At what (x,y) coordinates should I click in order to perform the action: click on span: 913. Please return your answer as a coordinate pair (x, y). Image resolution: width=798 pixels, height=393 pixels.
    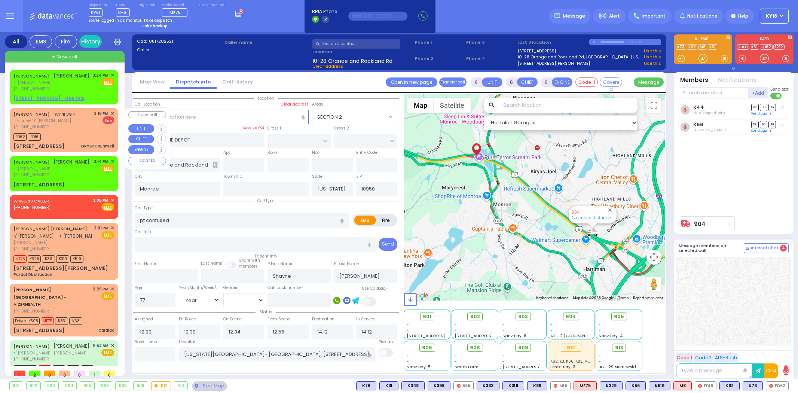
    Looking at the image, I should click on (619, 348).